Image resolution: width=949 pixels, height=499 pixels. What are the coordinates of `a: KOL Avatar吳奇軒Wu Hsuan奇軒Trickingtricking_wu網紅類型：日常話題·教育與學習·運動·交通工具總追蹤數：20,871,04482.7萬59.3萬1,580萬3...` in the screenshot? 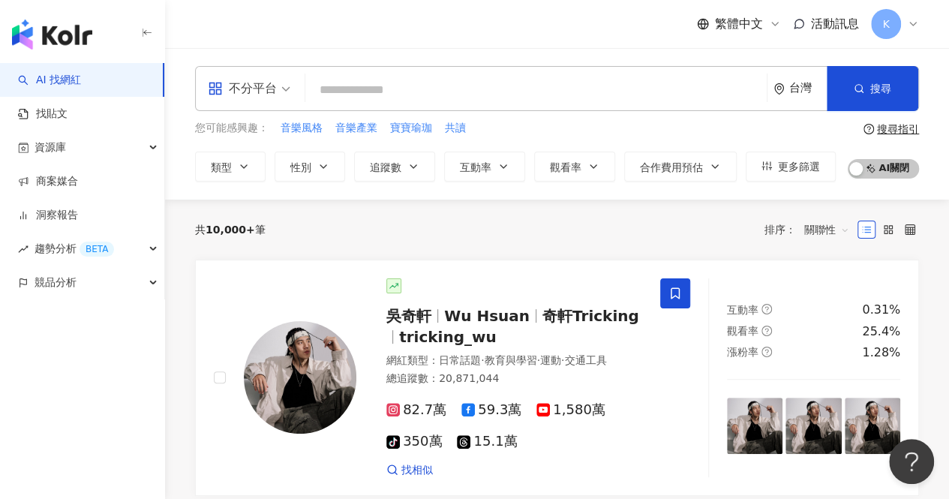 It's located at (557, 378).